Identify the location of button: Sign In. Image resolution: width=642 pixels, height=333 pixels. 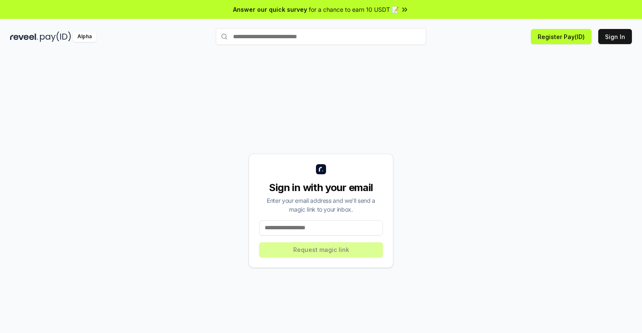
(615, 37).